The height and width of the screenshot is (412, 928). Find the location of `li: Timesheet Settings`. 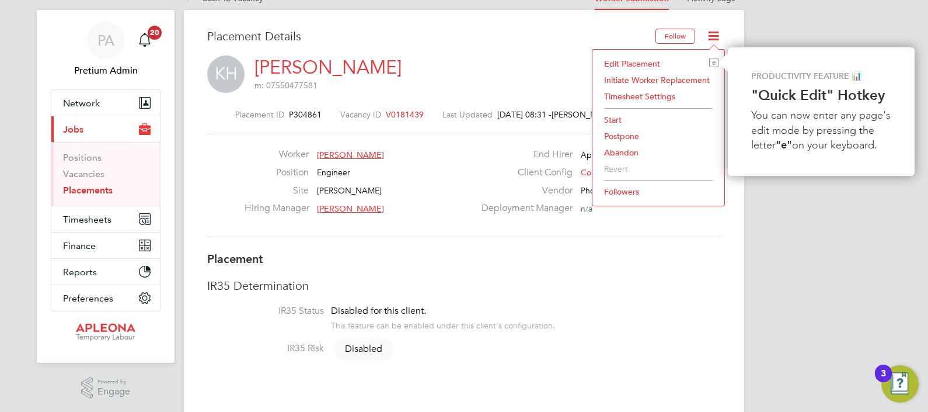

li: Timesheet Settings is located at coordinates (658, 96).